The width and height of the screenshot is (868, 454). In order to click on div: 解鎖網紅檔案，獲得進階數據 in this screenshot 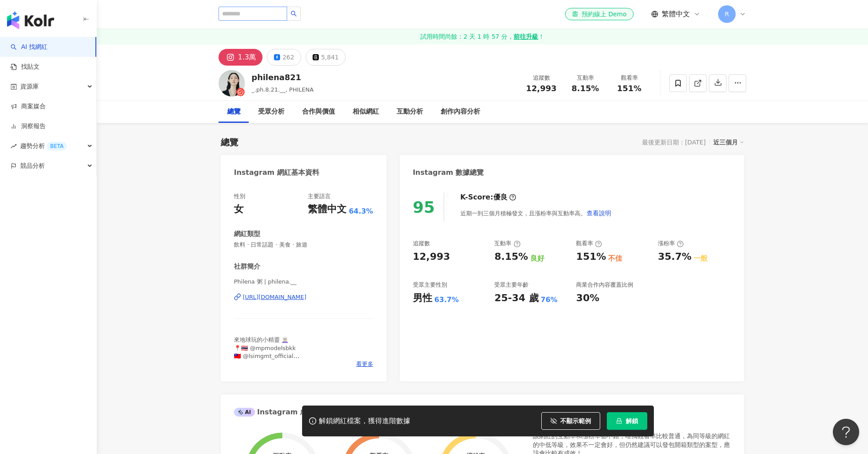, I will do `click(364, 421)`.